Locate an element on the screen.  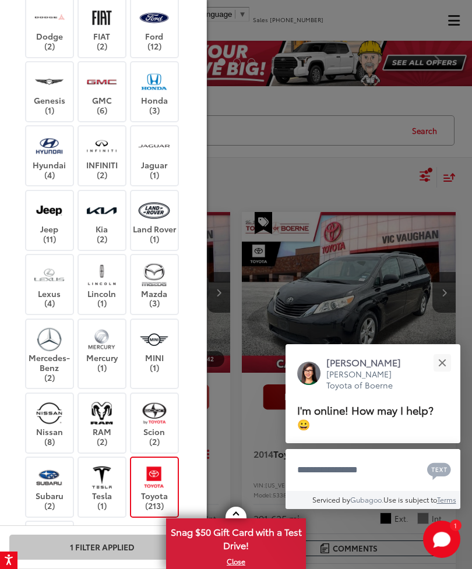
span: Snag $50 Gift Card with a Test Drive! is located at coordinates (236, 537).